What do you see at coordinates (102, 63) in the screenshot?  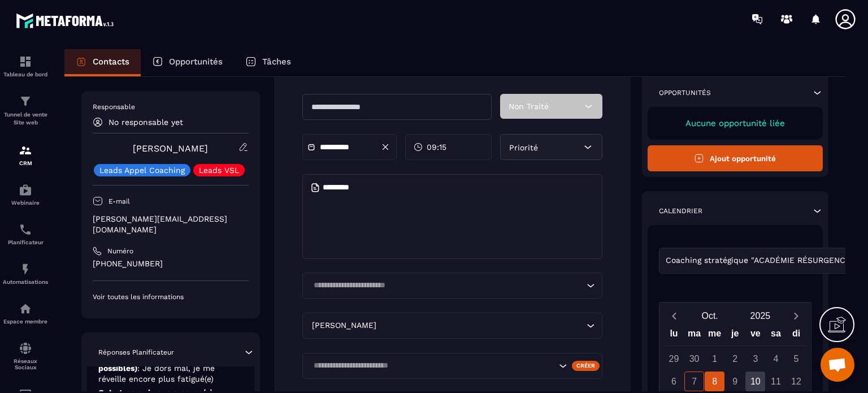 I see `a: Contacts` at bounding box center [102, 63].